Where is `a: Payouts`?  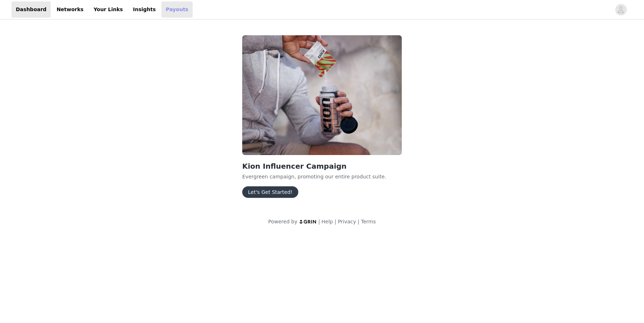 a: Payouts is located at coordinates (177, 10).